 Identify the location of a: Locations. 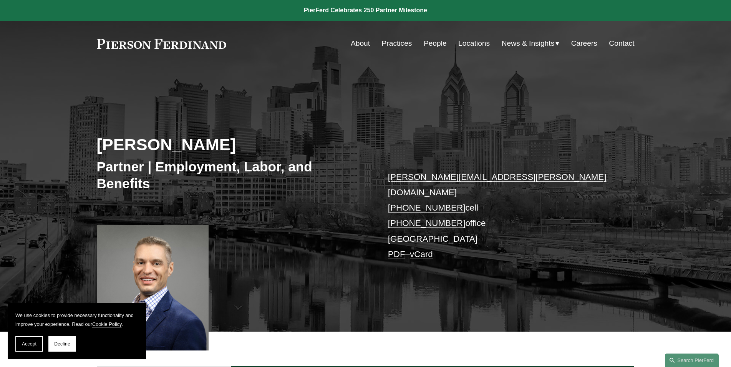
(474, 43).